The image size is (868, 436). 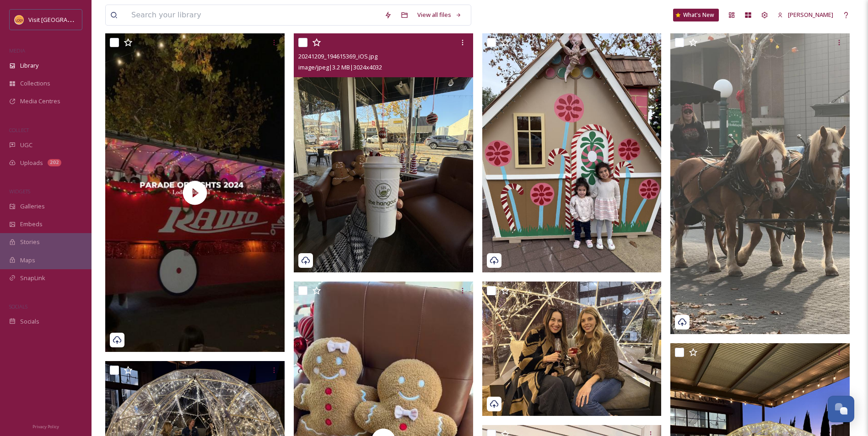 I want to click on button: Open Chat, so click(x=841, y=409).